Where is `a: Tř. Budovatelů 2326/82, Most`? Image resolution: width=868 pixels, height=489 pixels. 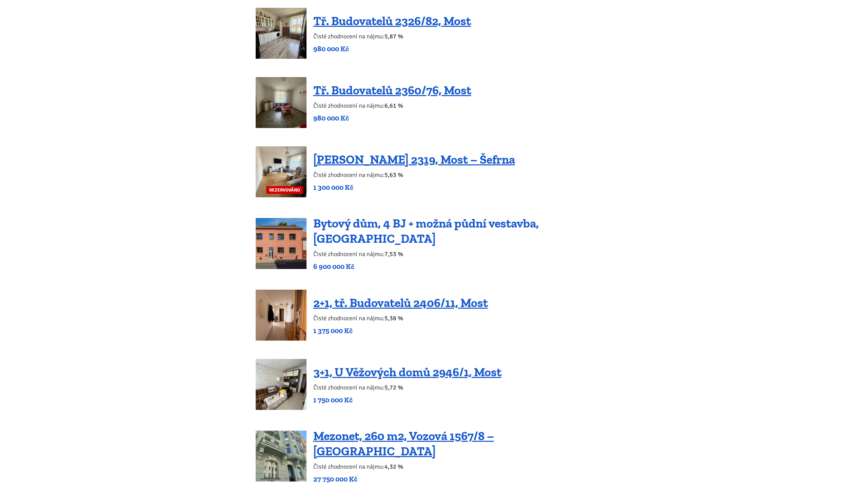
a: Tř. Budovatelů 2326/82, Most is located at coordinates (392, 20).